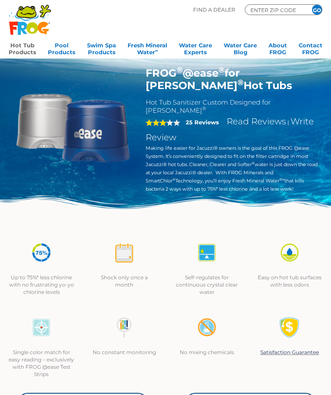  Describe the element at coordinates (207, 352) in the screenshot. I see `p: No mixing chemicals` at that location.